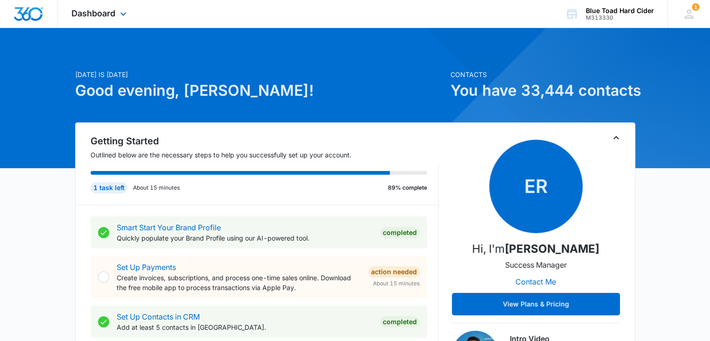 The width and height of the screenshot is (710, 341). Describe the element at coordinates (695, 7) in the screenshot. I see `span: 1` at that location.